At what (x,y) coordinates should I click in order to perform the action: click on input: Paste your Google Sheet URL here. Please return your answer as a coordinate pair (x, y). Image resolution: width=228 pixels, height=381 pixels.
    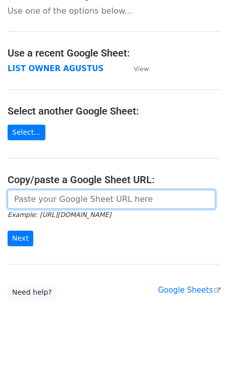
    Looking at the image, I should click on (112, 199).